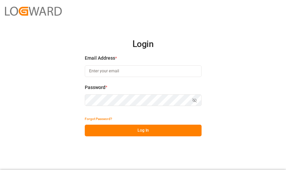 This screenshot has height=170, width=286. What do you see at coordinates (98, 119) in the screenshot?
I see `button: Forgot Password?` at bounding box center [98, 119].